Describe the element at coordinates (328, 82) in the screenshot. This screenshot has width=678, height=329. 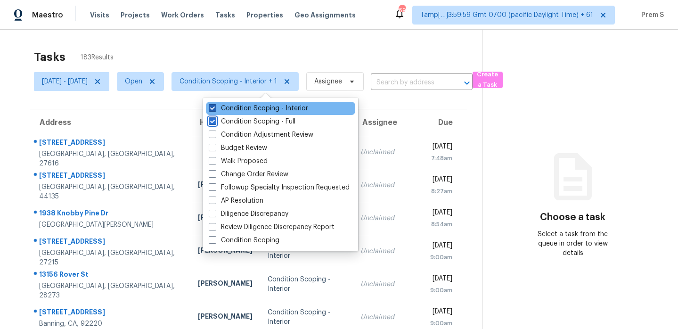
I see `span: Assignee` at that location.